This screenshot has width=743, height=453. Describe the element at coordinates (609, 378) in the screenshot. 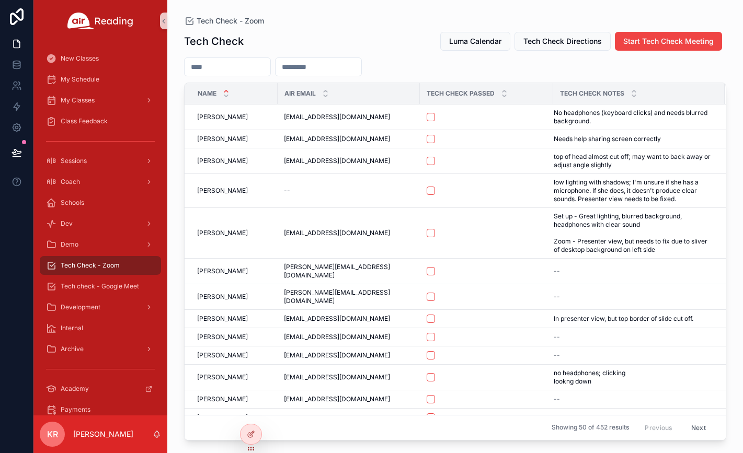

I see `span: no headphones; clicking lookng down` at that location.